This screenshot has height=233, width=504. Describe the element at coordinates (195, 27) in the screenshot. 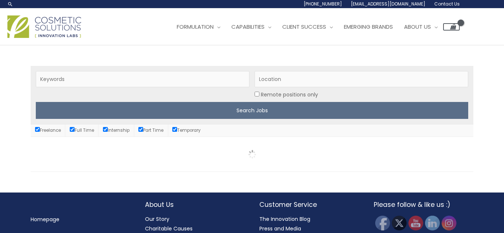

I see `span: Formulation` at that location.